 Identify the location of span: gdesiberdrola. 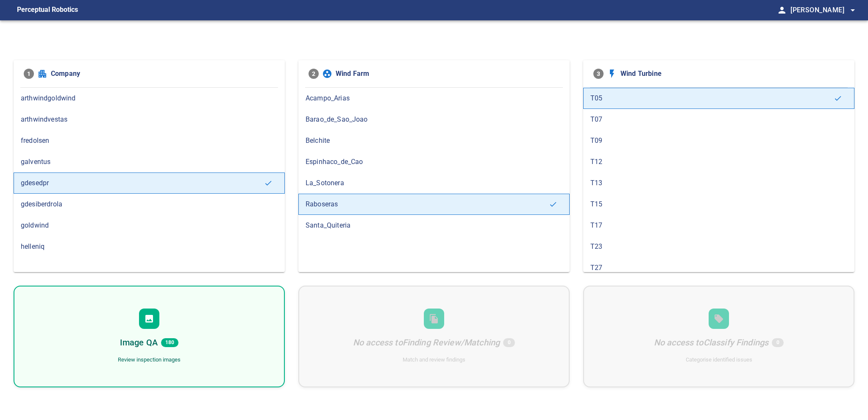
(149, 204).